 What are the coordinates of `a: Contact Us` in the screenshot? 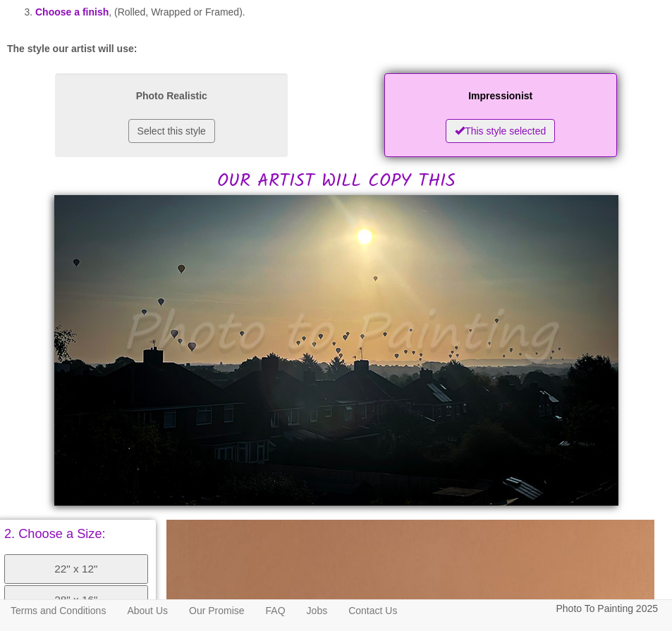 It's located at (372, 611).